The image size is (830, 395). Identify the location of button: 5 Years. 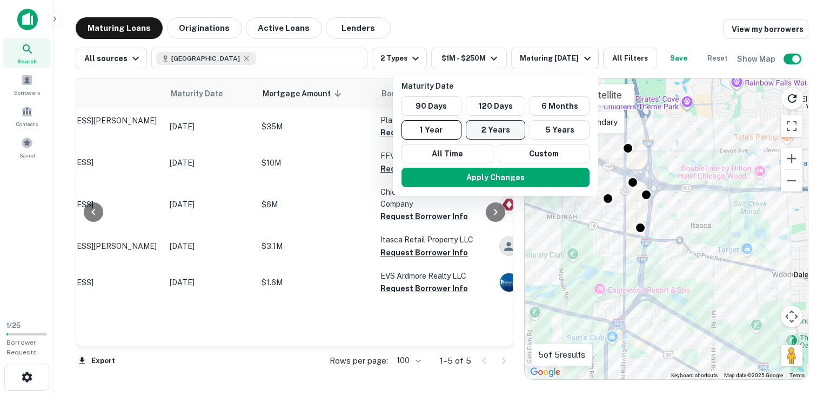
(559, 130).